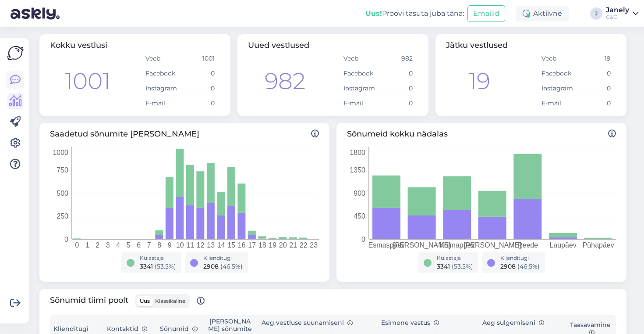 The height and width of the screenshot is (334, 644). Describe the element at coordinates (543, 13) in the screenshot. I see `div: Aktiivne` at that location.